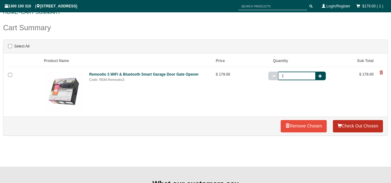 The height and width of the screenshot is (183, 391). Describe the element at coordinates (280, 61) in the screenshot. I see `b: Quantity` at that location.